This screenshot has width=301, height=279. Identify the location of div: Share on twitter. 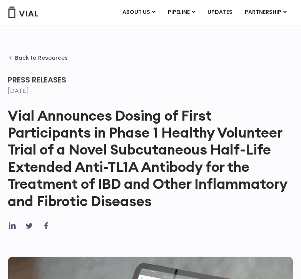
(29, 226).